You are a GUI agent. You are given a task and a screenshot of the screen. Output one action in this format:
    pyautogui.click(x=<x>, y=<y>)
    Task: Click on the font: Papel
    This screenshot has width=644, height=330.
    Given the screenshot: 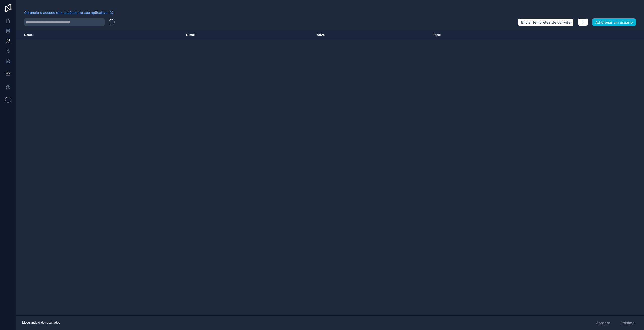 What is the action you would take?
    pyautogui.click(x=437, y=35)
    